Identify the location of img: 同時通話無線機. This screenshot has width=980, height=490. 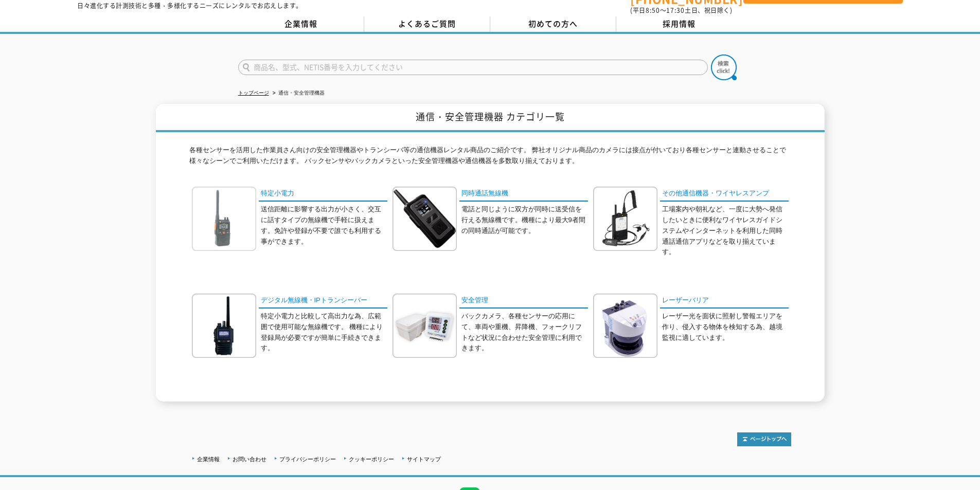
(424, 218).